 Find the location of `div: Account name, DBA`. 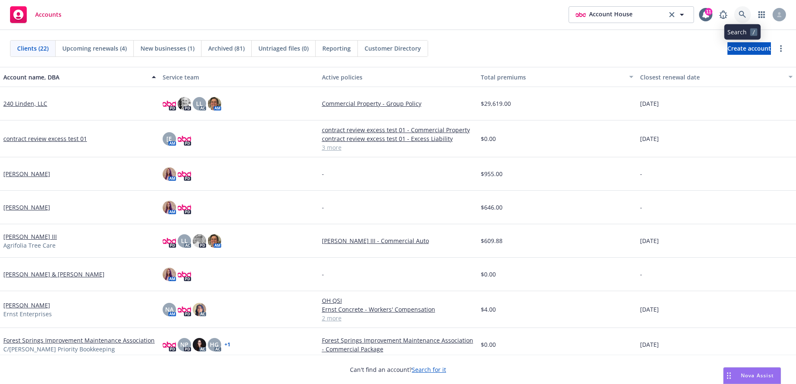

div: Account name, DBA is located at coordinates (75, 77).